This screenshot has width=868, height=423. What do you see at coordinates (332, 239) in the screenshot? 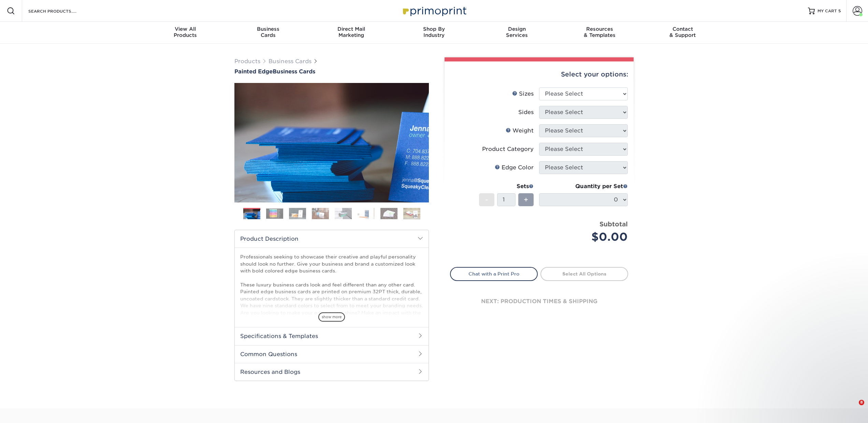
I see `h2: Product Description` at bounding box center [332, 239].